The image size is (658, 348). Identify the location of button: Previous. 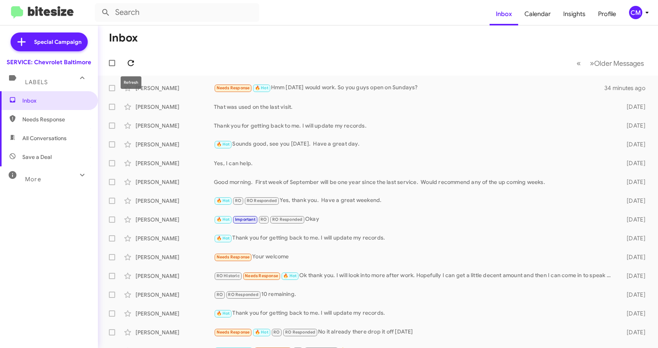
(578, 63).